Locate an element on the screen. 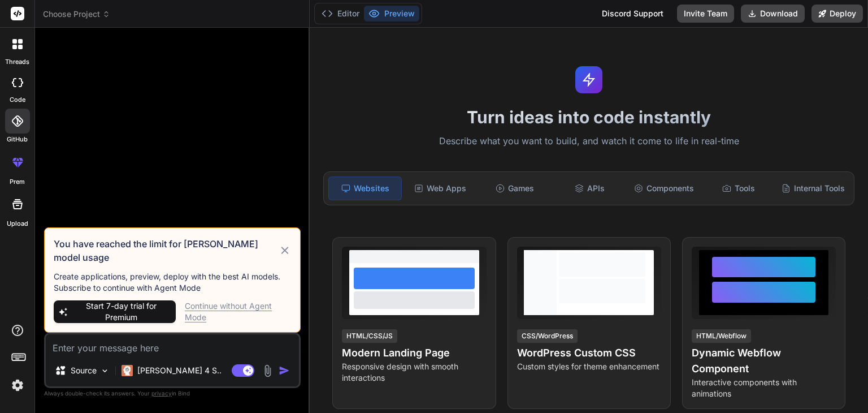 This screenshot has width=868, height=413. p: Source is located at coordinates (83, 370).